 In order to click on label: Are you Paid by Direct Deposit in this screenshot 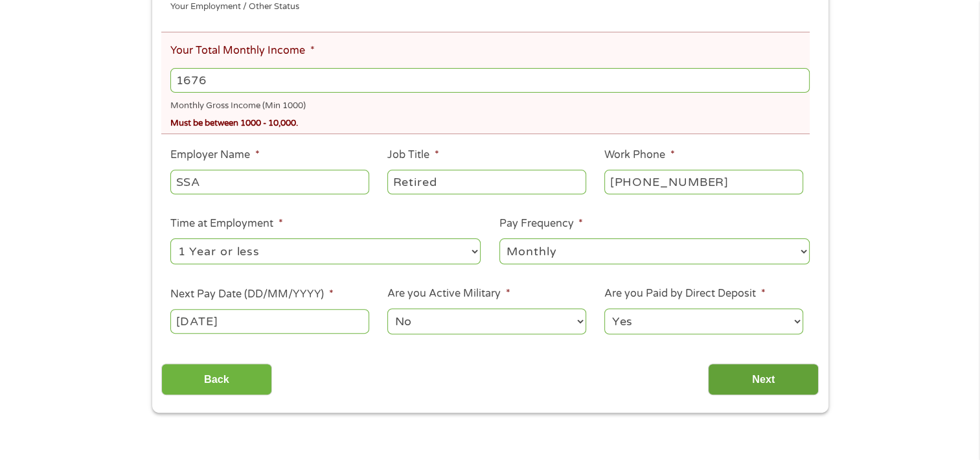, I will do `click(685, 293)`.